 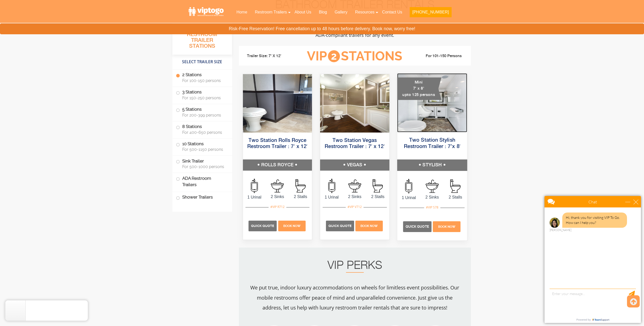 What do you see at coordinates (52, 109) in the screenshot?
I see `textarea: type your message` at bounding box center [52, 109].